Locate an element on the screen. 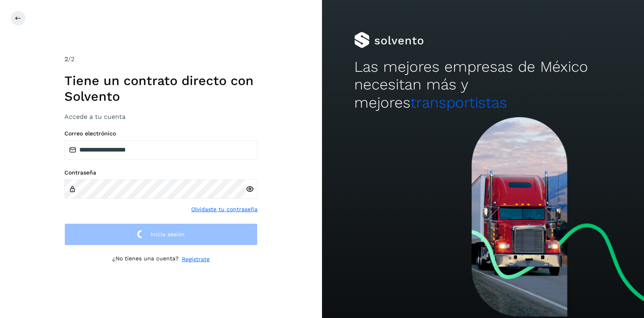 This screenshot has height=318, width=644. a: Regístrate is located at coordinates (196, 259).